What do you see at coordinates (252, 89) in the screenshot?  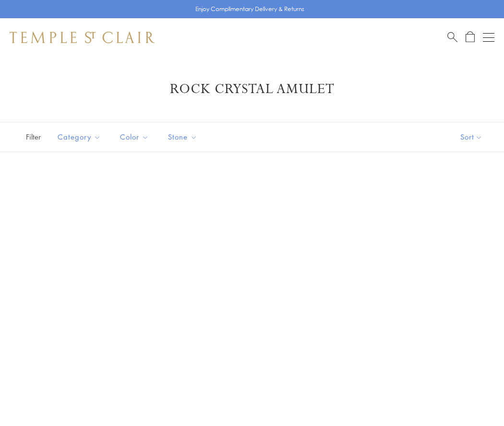 I see `h1: Rock Crystal Amulet` at bounding box center [252, 89].